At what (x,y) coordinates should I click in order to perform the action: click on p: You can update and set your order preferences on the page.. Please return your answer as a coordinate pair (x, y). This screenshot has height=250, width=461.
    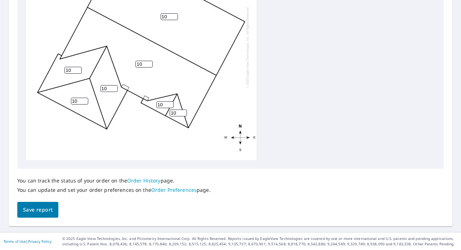
    Looking at the image, I should click on (114, 190).